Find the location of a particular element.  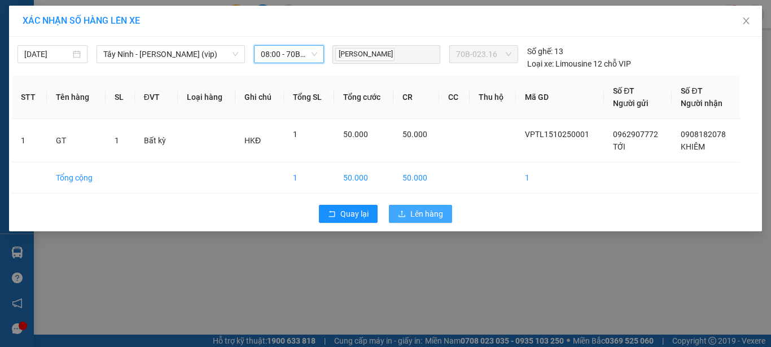

th: Ghi chú is located at coordinates (260, 97).